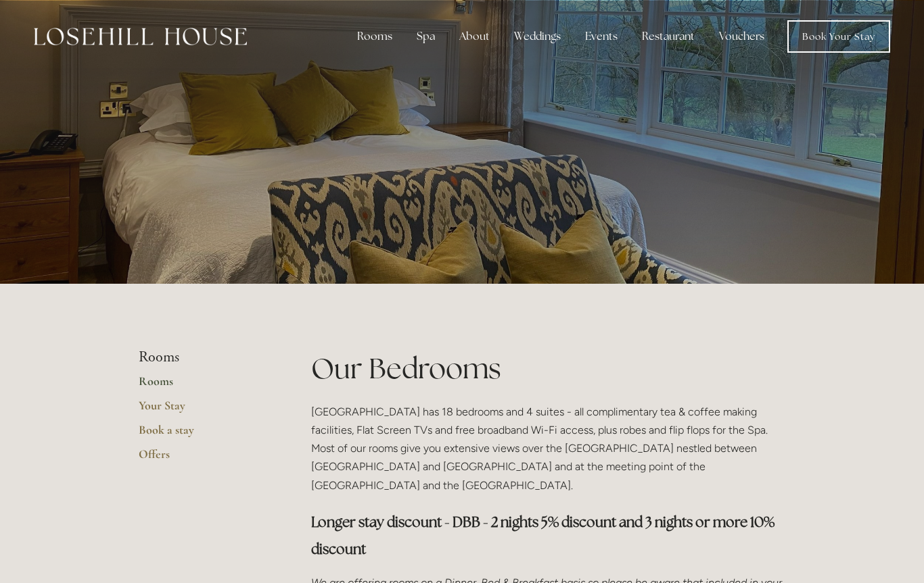 The height and width of the screenshot is (583, 924). Describe the element at coordinates (668, 36) in the screenshot. I see `div: Restaurant` at that location.